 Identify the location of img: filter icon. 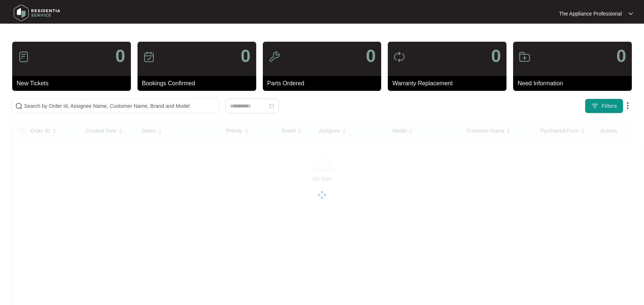
(595, 106).